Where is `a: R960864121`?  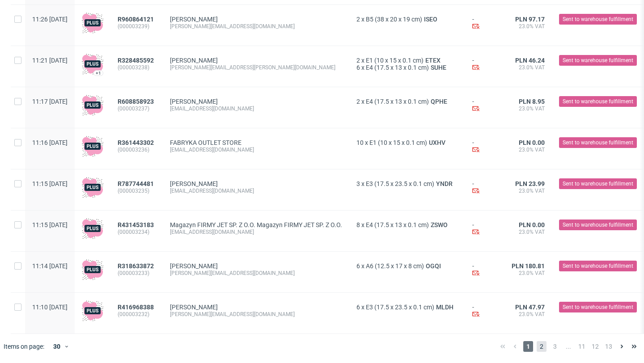
a: R960864121 is located at coordinates (136, 19).